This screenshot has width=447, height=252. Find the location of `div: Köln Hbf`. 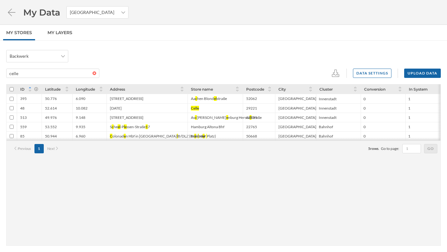

div: Köln Hbf is located at coordinates (198, 136).